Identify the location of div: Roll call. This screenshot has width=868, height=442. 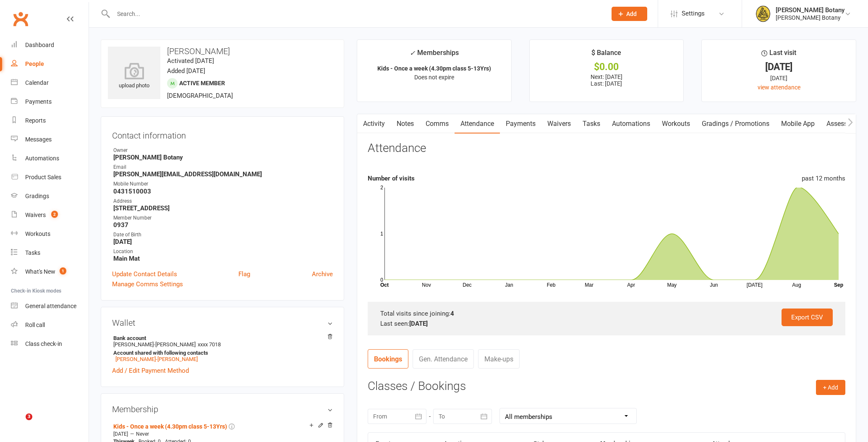
(35, 325).